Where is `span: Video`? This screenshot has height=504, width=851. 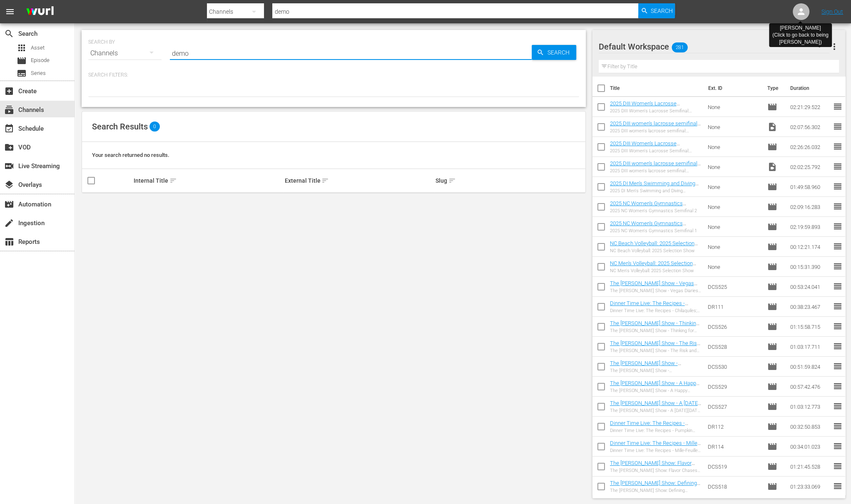 span: Video is located at coordinates (772, 127).